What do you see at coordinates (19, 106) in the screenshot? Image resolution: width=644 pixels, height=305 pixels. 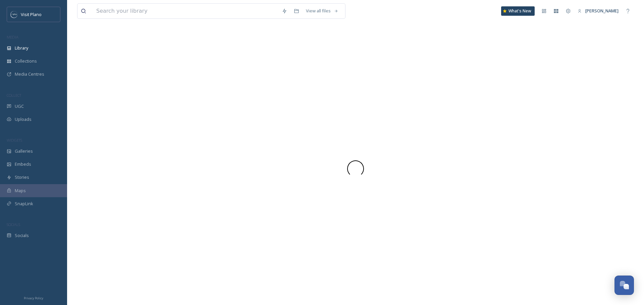 I see `span: UGC` at bounding box center [19, 106].